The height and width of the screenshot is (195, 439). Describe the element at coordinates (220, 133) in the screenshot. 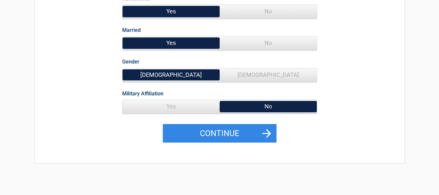

I see `button: Continue` at that location.